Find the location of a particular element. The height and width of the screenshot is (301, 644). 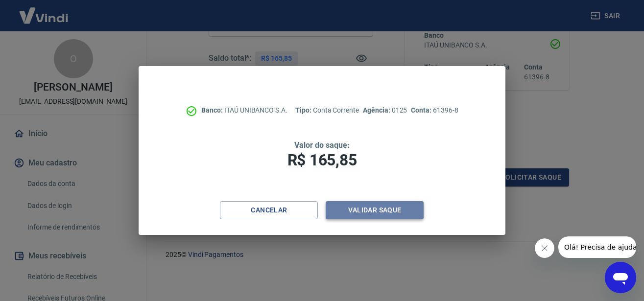

p: ITAÚ UNIBANCO S.A. is located at coordinates (244, 110).